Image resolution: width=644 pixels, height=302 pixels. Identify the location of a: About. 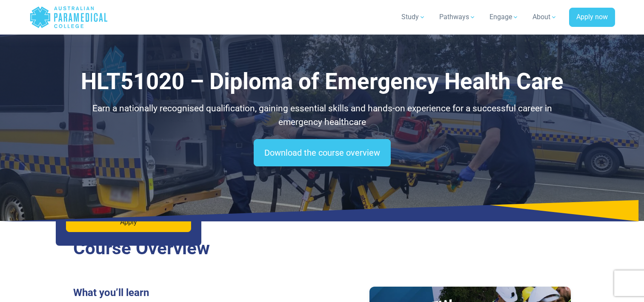
(545, 17).